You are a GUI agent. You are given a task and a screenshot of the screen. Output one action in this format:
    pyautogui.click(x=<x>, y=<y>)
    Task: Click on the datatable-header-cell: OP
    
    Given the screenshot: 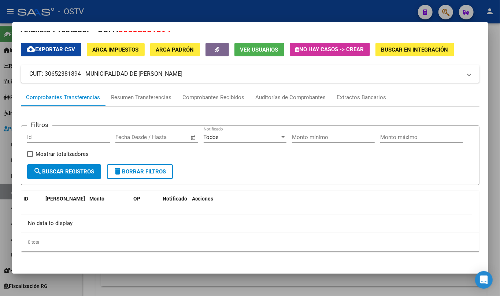 What is the action you would take?
    pyautogui.click(x=145, y=203)
    